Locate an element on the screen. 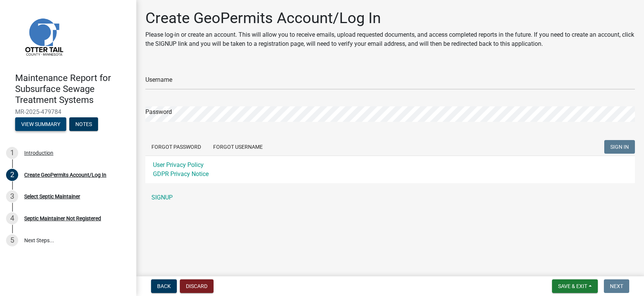  p: Please log-in or create an account. This will allow you to receive emails, upload requested docum... is located at coordinates (390, 40).